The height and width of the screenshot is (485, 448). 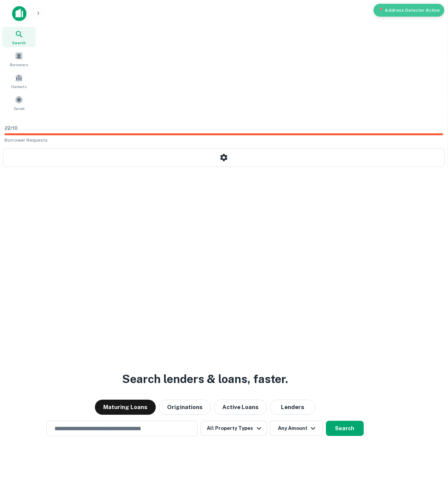 What do you see at coordinates (296, 428) in the screenshot?
I see `button: Any Amount` at bounding box center [296, 428].